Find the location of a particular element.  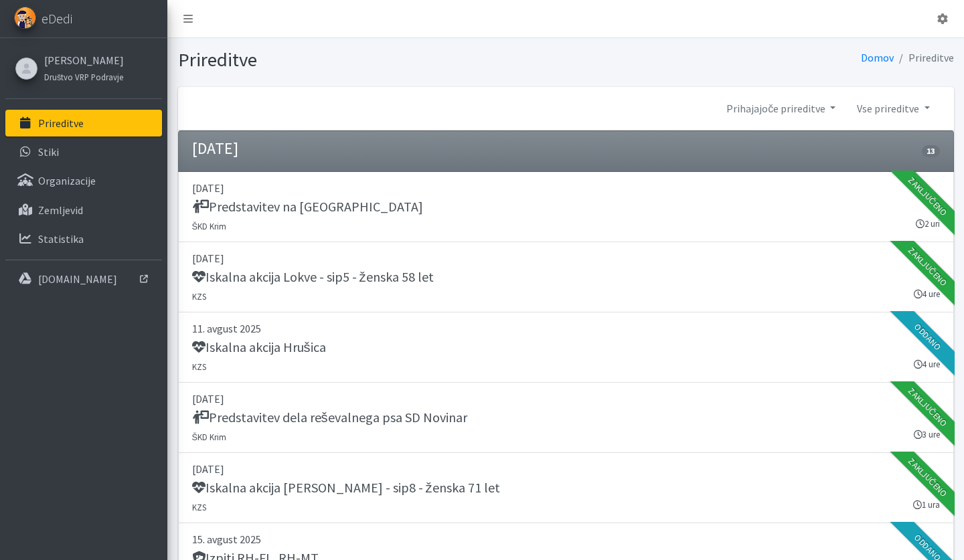

li: Prireditve is located at coordinates (924, 58).